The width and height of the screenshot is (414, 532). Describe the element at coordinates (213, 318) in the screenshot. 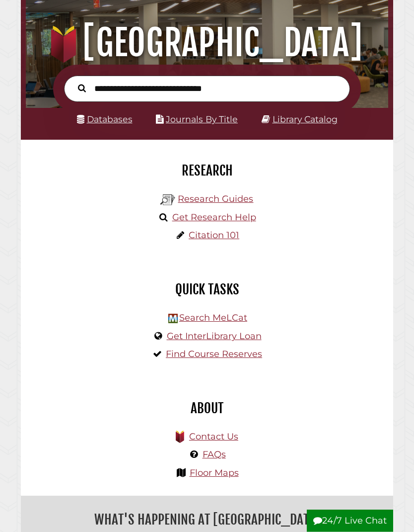

I see `a: Search MeLCat` at that location.